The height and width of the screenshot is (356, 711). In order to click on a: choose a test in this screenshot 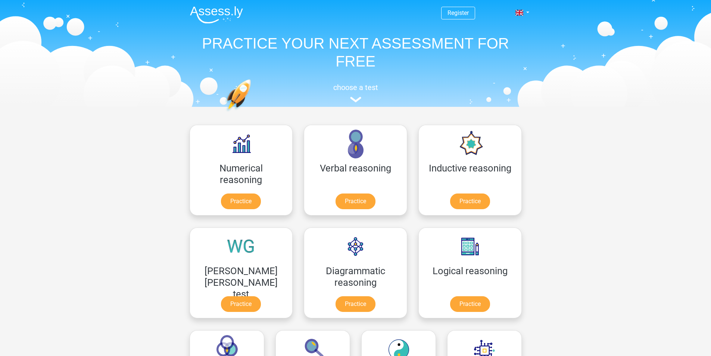, I will do `click(356, 93)`.